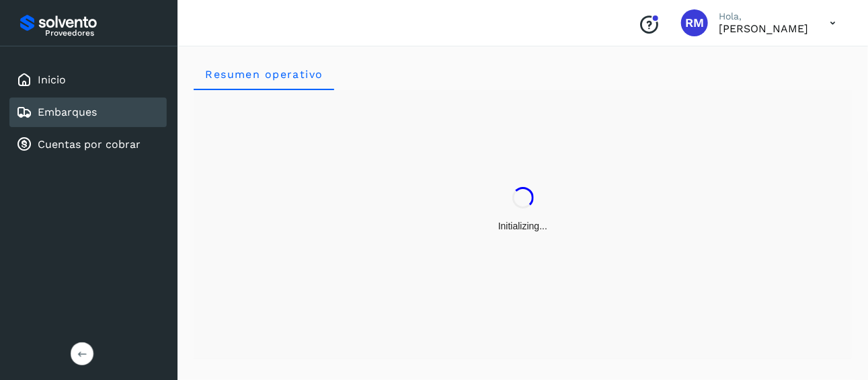  I want to click on a: Inicio, so click(51, 79).